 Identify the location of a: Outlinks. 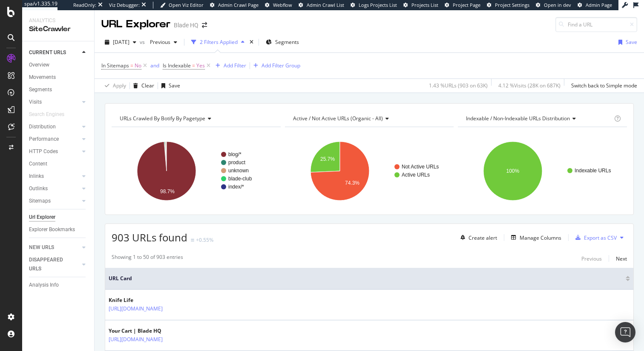
(54, 188).